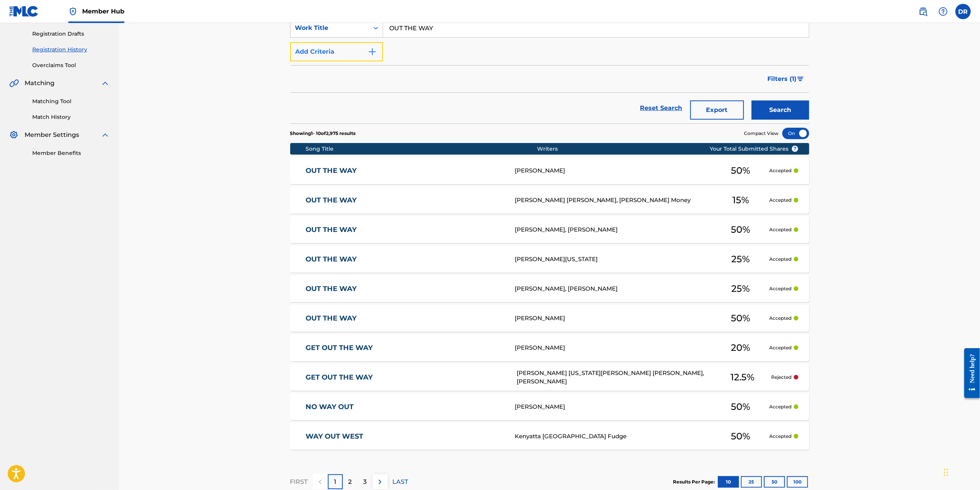 The height and width of the screenshot is (490, 980). I want to click on a: Reset Search, so click(661, 108).